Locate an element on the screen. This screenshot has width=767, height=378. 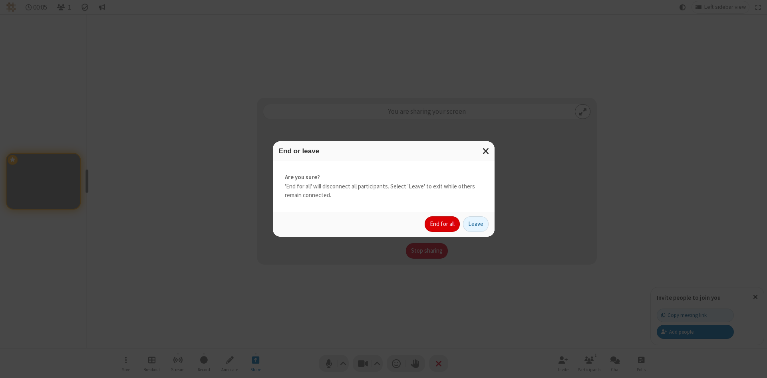
strong: Are you sure? is located at coordinates (384, 177).